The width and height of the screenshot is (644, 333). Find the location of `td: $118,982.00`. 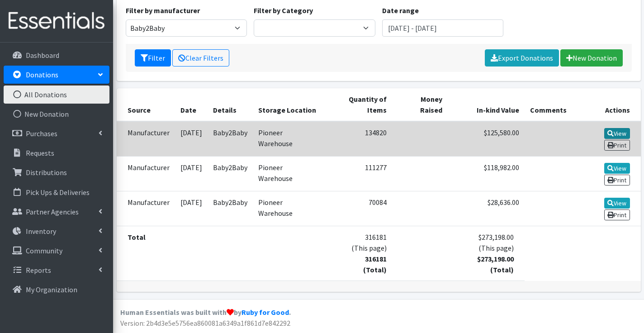

td: $118,982.00 is located at coordinates (486, 173).